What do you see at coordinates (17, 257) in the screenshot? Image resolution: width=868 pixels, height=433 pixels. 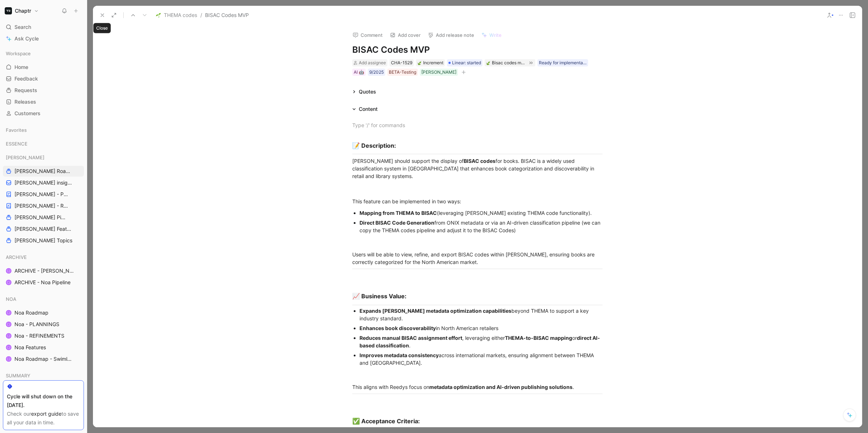 I see `span: ARCHIVE` at bounding box center [17, 257].